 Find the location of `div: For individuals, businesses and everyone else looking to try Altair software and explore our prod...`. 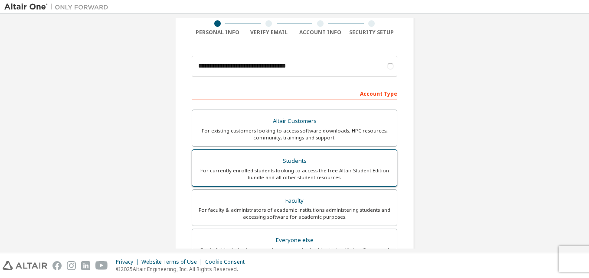

div: For individuals, businesses and everyone else looking to try Altair software and explore our prod... is located at coordinates (294, 254).